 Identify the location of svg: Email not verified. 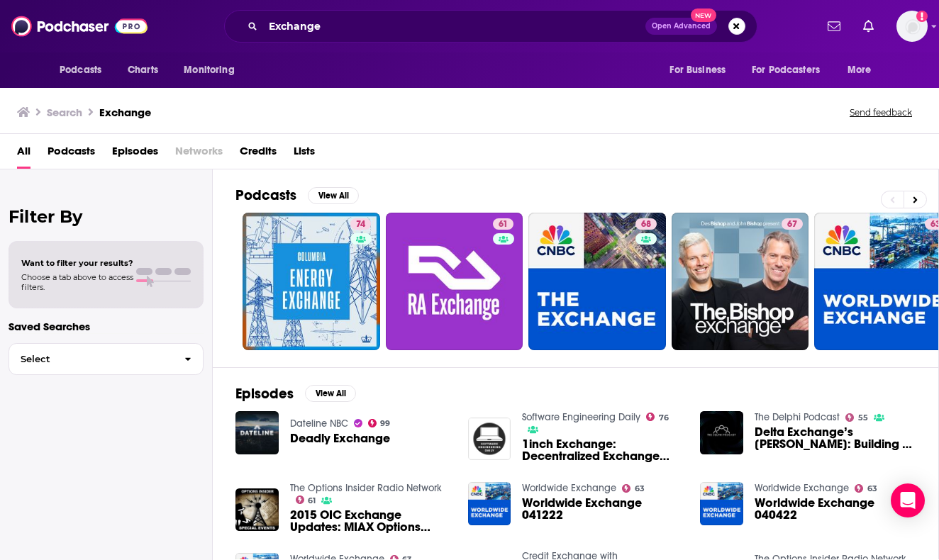
(922, 17).